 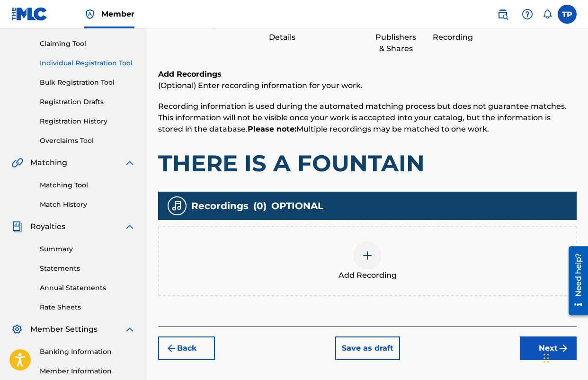 What do you see at coordinates (547, 14) in the screenshot?
I see `div: Notifications` at bounding box center [547, 14].